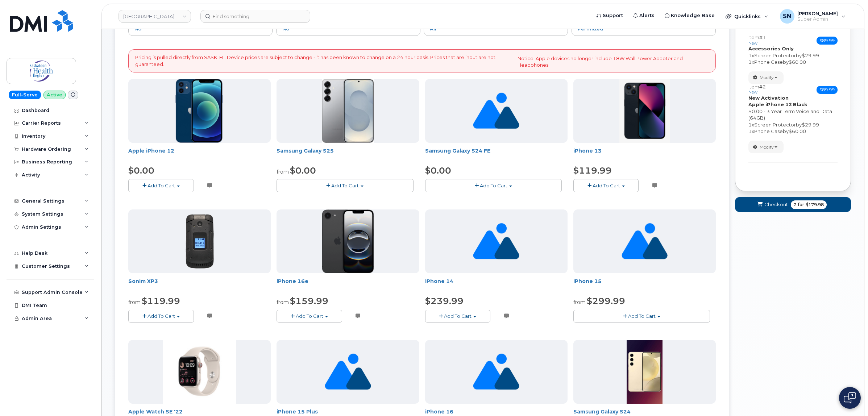 This screenshot has height=416, width=868. I want to click on img: S24.jpg, so click(644, 371).